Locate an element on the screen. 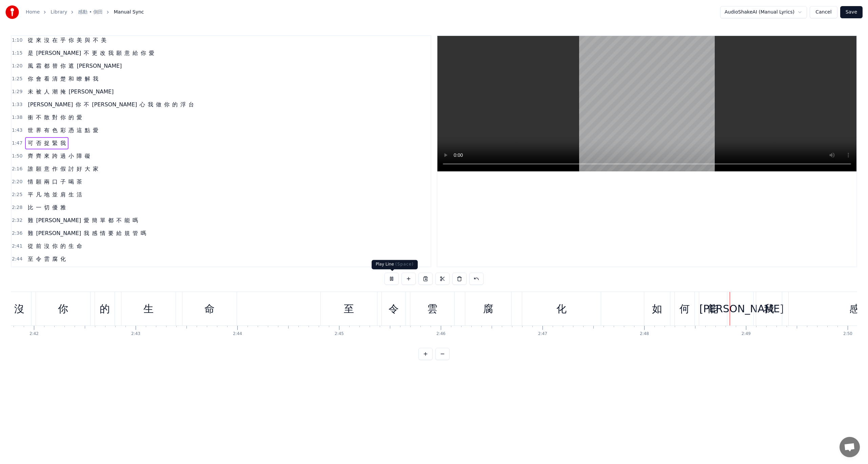 This screenshot has width=868, height=464. span: 茶 is located at coordinates (79, 182).